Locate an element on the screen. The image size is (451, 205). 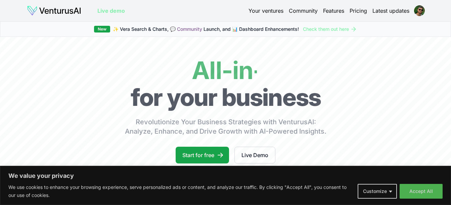
div: New is located at coordinates (102, 29).